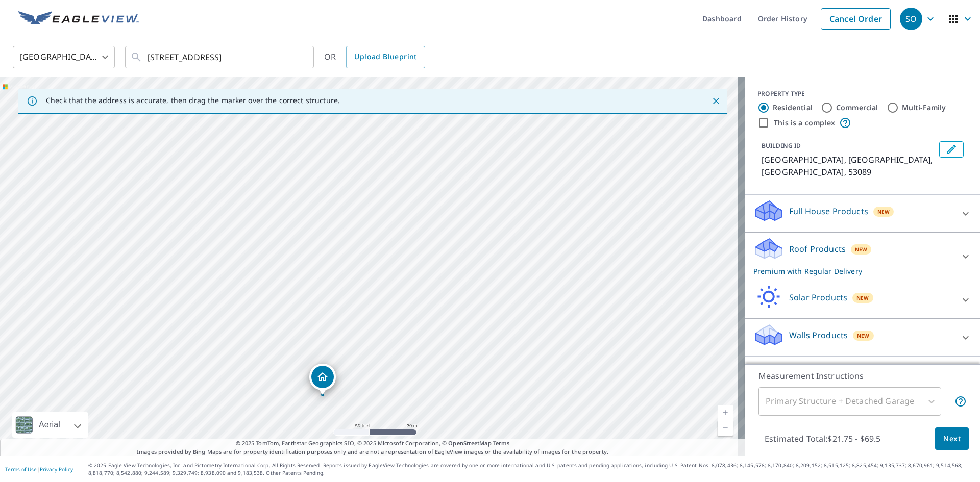 This screenshot has height=482, width=980. Describe the element at coordinates (952, 439) in the screenshot. I see `span: Next` at that location.